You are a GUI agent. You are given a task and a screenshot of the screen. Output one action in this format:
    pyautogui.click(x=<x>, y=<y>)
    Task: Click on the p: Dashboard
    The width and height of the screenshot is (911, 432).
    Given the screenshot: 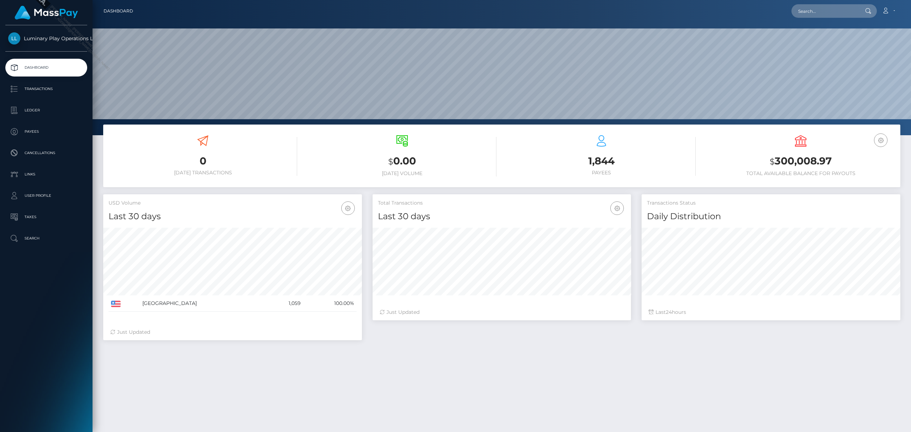 What is the action you would take?
    pyautogui.click(x=46, y=68)
    